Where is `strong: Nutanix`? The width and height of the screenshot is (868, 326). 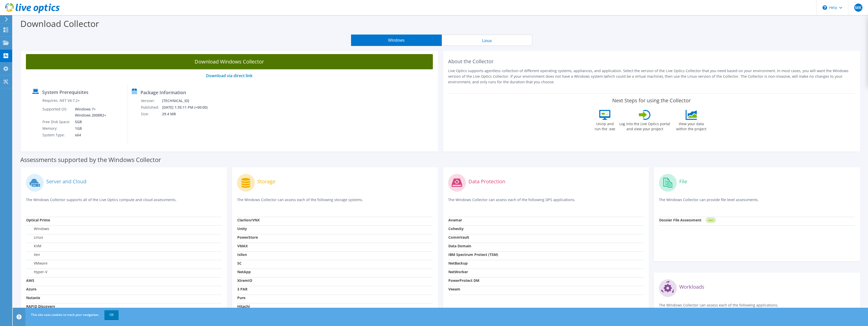
strong: Nutanix is located at coordinates (33, 297).